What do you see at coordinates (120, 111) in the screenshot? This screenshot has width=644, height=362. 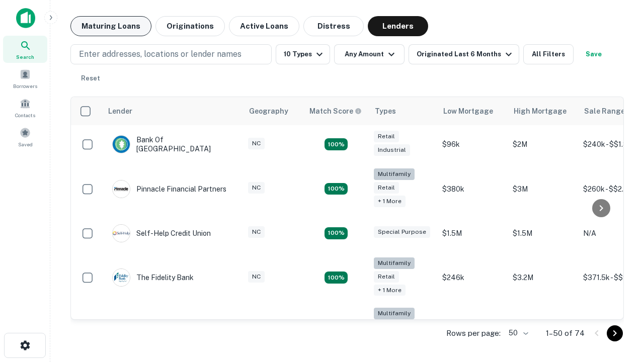 I see `div: Lender` at bounding box center [120, 111].